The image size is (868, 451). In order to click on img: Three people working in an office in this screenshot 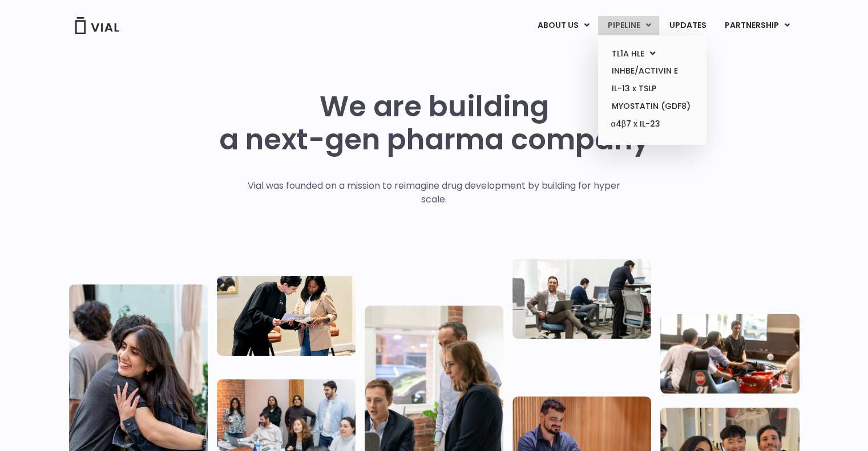, I will do `click(581, 299)`.